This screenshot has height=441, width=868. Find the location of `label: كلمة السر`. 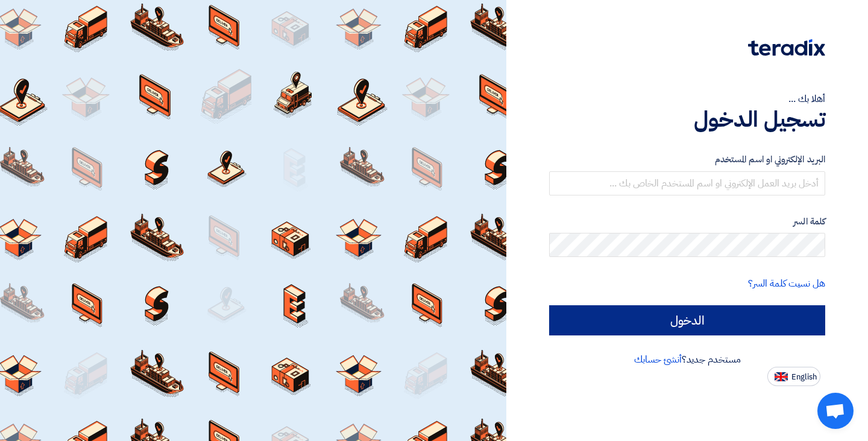

label: كلمة السر is located at coordinates (687, 221).